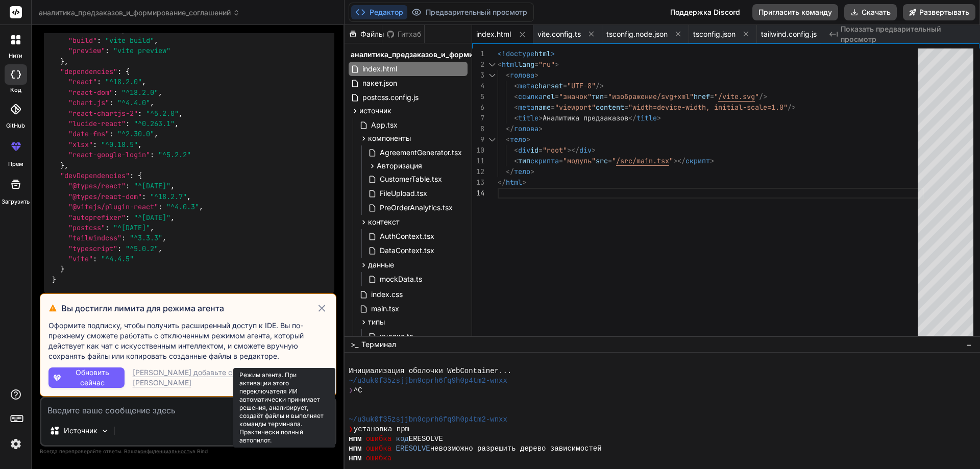 The height and width of the screenshot is (469, 980). Describe the element at coordinates (105, 196) in the screenshot. I see `span: "@types/react-dom"` at that location.